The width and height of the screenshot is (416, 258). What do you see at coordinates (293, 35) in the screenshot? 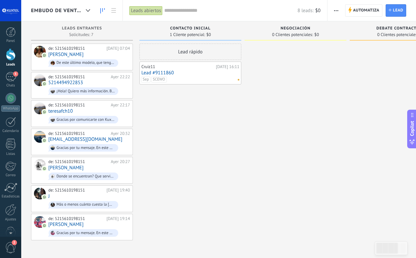
I see `span: 0 Clientes potenciales:` at bounding box center [293, 35].